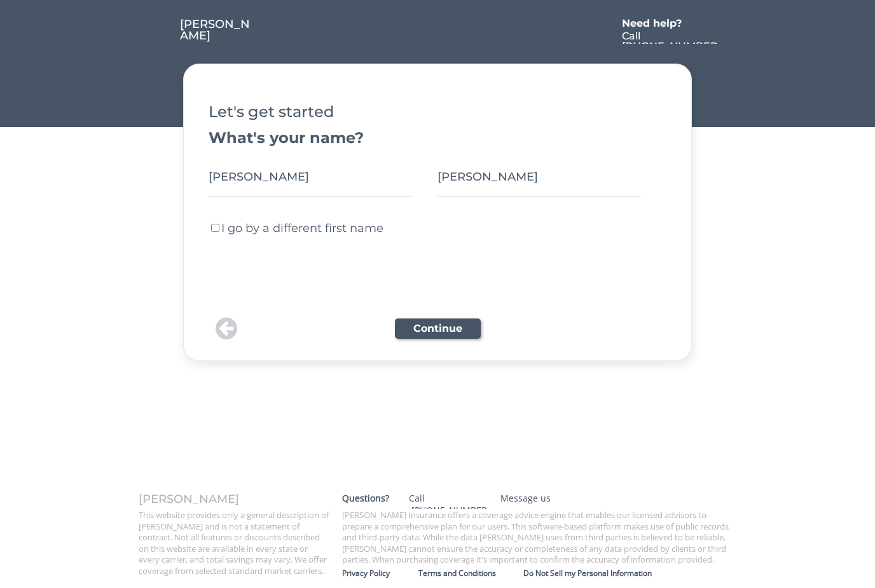  Describe the element at coordinates (540, 501) in the screenshot. I see `a: Message us` at that location.